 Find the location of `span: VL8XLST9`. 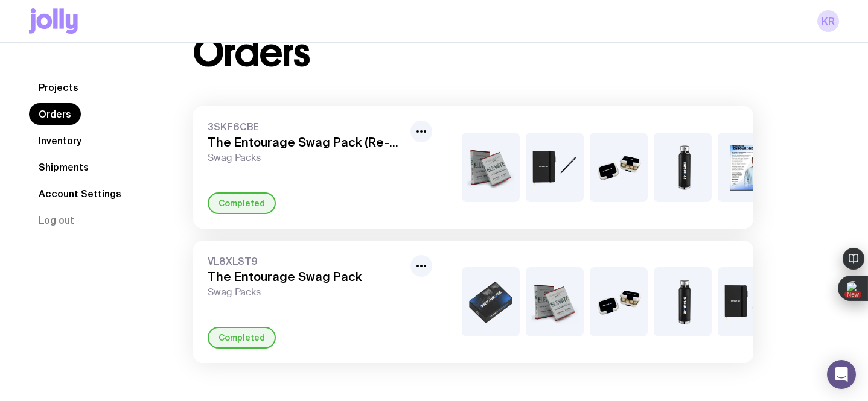

span: VL8XLST9 is located at coordinates (307, 261).